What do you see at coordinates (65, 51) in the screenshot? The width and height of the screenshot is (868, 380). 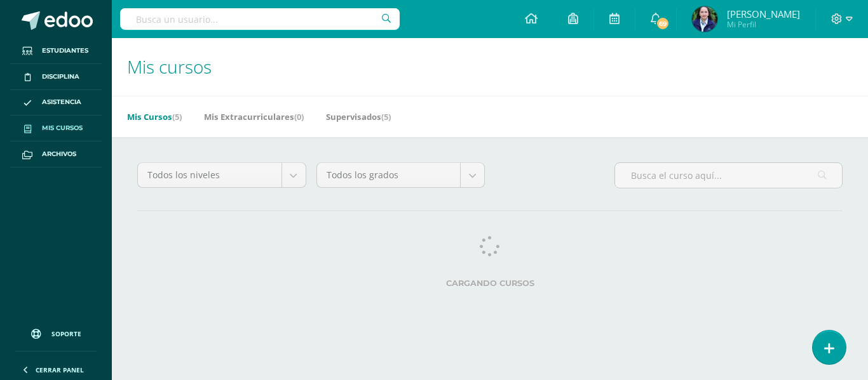 I see `span: Estudiantes` at bounding box center [65, 51].